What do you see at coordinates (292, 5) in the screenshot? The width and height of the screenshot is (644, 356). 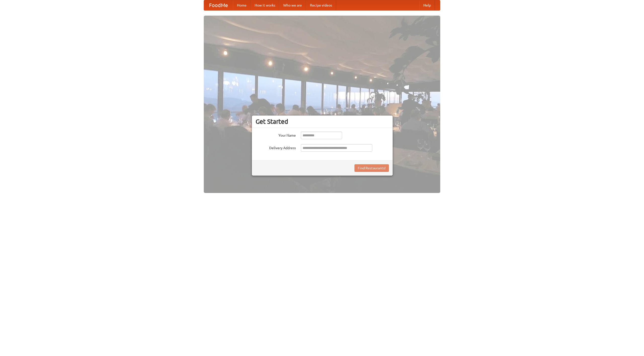 I see `a: Who we are` at bounding box center [292, 5].